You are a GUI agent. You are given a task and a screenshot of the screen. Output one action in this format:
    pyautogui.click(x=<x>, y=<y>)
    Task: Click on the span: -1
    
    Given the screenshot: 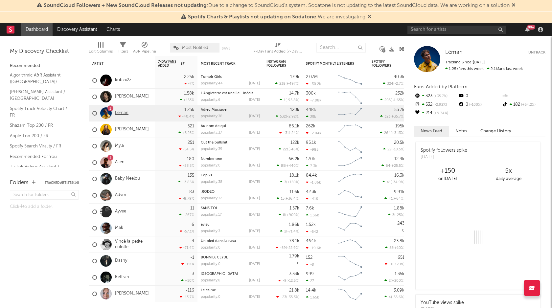 What is the action you would take?
    pyautogui.click(x=391, y=264)
    